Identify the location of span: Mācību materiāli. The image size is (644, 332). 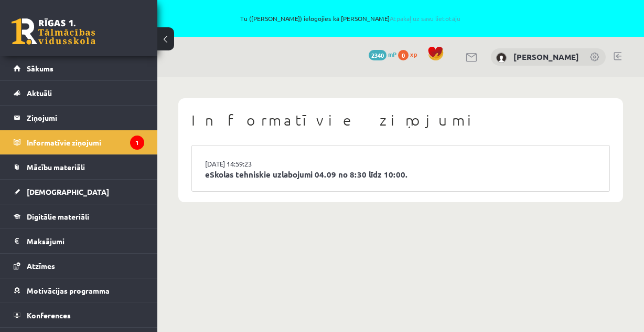
(56, 167).